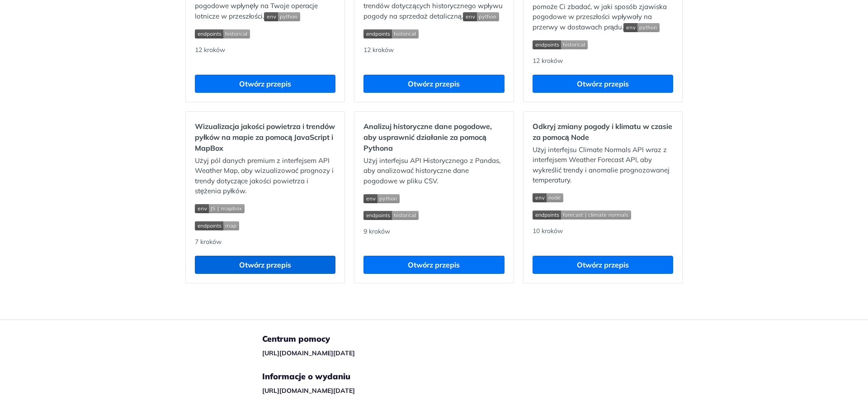 This screenshot has width=868, height=406. Describe the element at coordinates (265, 137) in the screenshot. I see `font: Wizualizacja jakości powietrza i trendów pyłków na mapie za pomocą JavaScript i MapBox` at that location.